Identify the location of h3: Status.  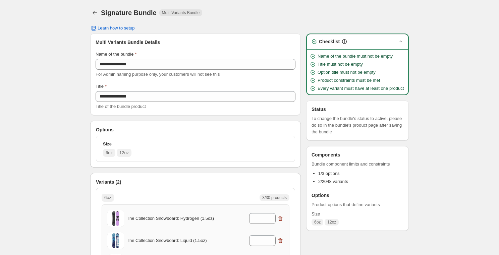
(358, 109).